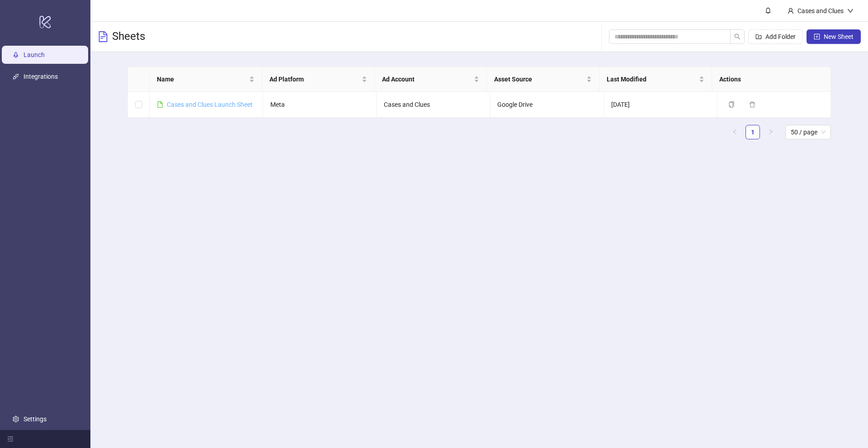  What do you see at coordinates (771, 132) in the screenshot?
I see `span: right` at bounding box center [771, 132].